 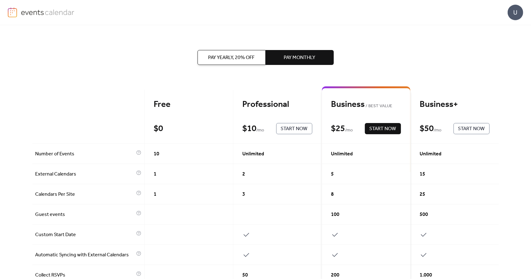 What do you see at coordinates (378, 106) in the screenshot?
I see `span: BEST VALUE` at bounding box center [378, 106].